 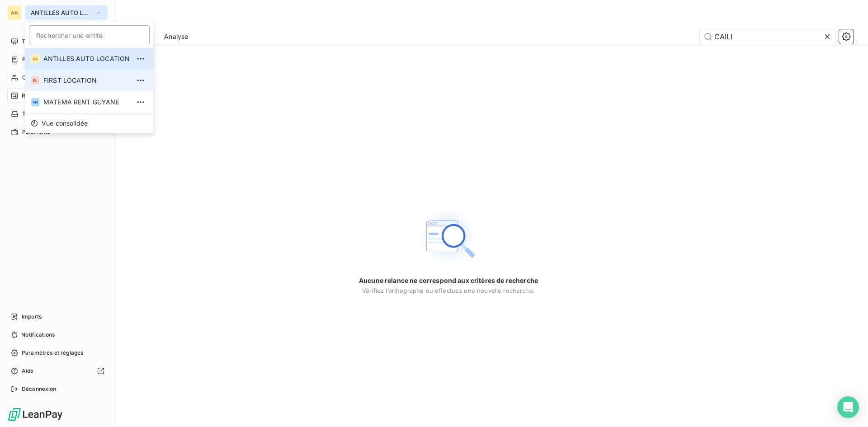 I want to click on span: Aucune relance ne correspond aux critères de recherche, so click(x=449, y=281).